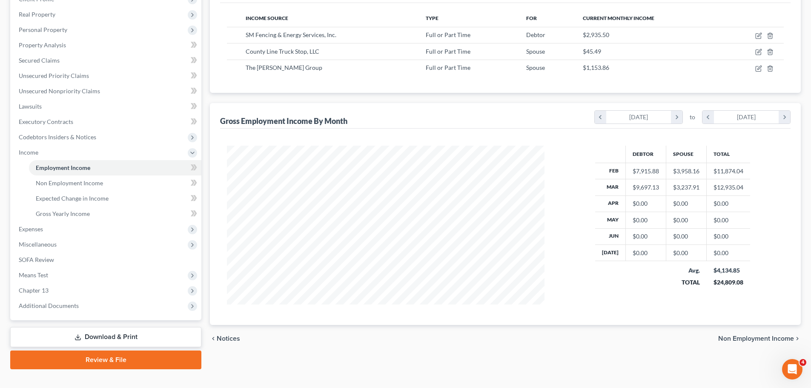 The height and width of the screenshot is (388, 811). I want to click on span: $2,935.50, so click(596, 35).